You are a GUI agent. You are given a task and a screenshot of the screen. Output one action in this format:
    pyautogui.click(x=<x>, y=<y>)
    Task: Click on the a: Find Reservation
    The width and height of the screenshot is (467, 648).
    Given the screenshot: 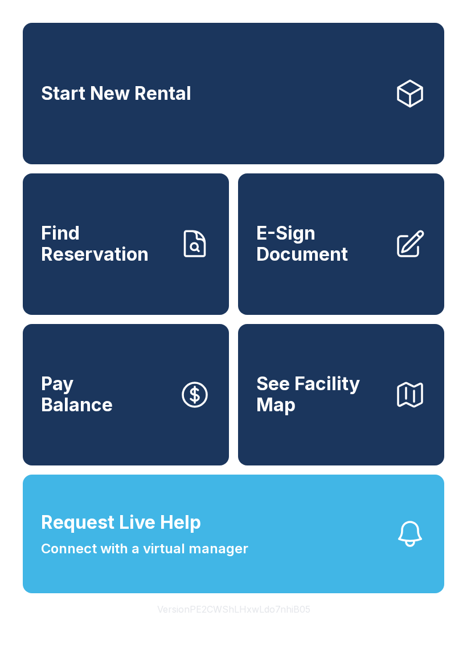 What is the action you would take?
    pyautogui.click(x=126, y=244)
    